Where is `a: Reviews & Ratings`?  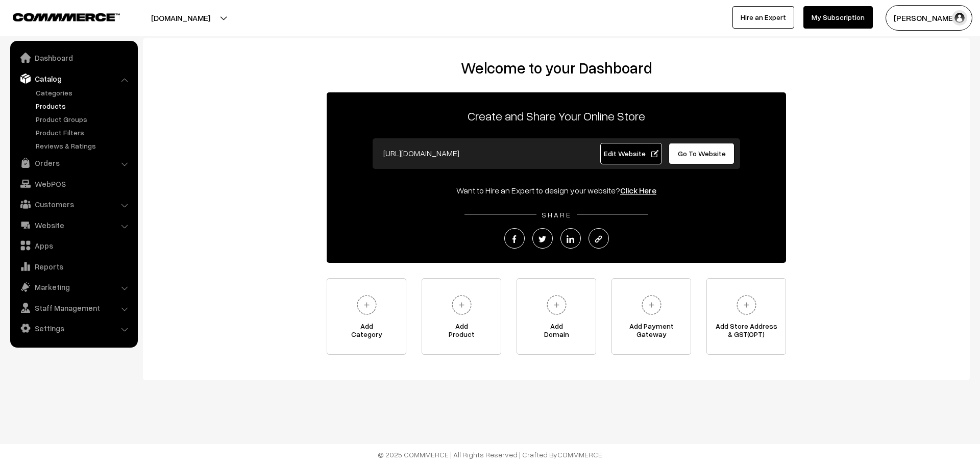 a: Reviews & Ratings is located at coordinates (84, 145).